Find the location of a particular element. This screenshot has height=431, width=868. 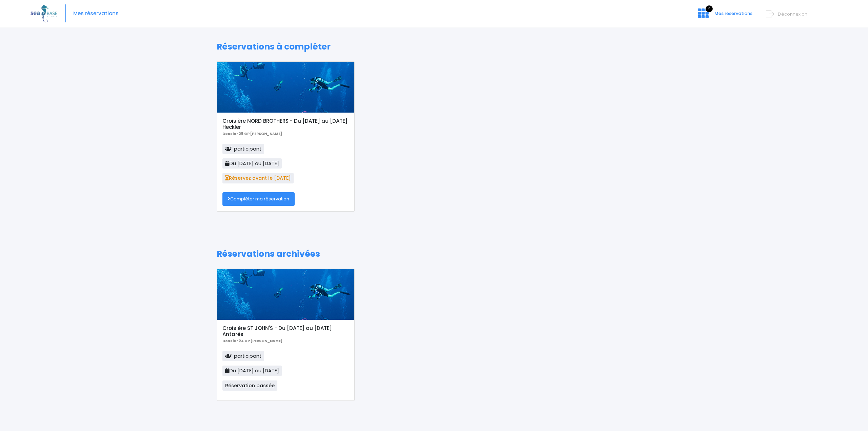

span: Déconnexion is located at coordinates (792, 14).